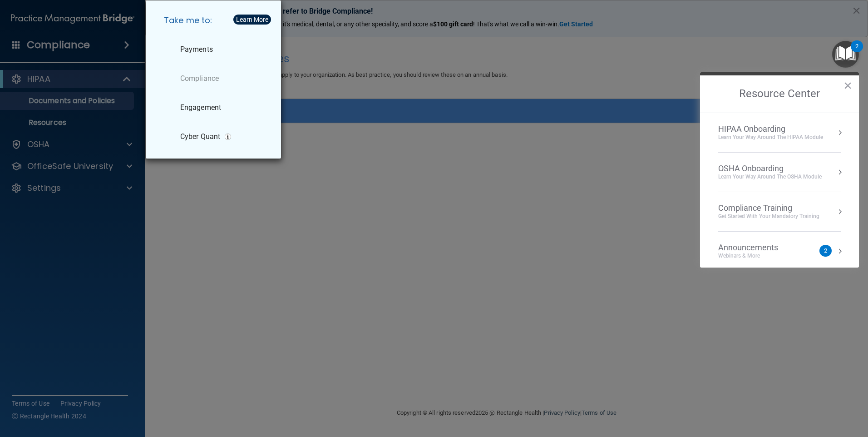 The height and width of the screenshot is (437, 868). I want to click on div: Learn Your Way around the HIPAA module, so click(770, 137).